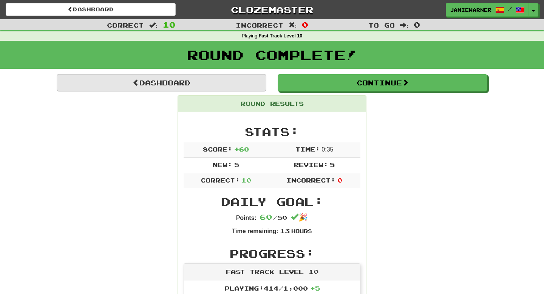 The height and width of the screenshot is (294, 544). What do you see at coordinates (246, 217) in the screenshot?
I see `strong: Points:` at bounding box center [246, 217].